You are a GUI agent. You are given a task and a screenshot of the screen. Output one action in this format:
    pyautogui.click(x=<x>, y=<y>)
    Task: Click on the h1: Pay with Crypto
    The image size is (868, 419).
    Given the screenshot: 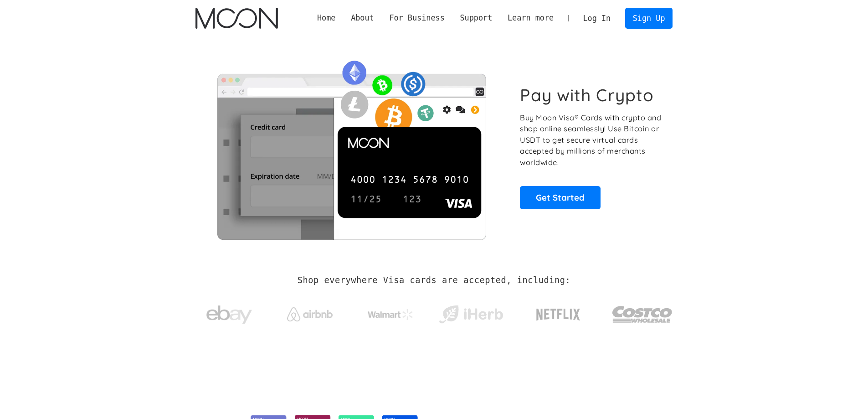 What is the action you would take?
    pyautogui.click(x=587, y=95)
    